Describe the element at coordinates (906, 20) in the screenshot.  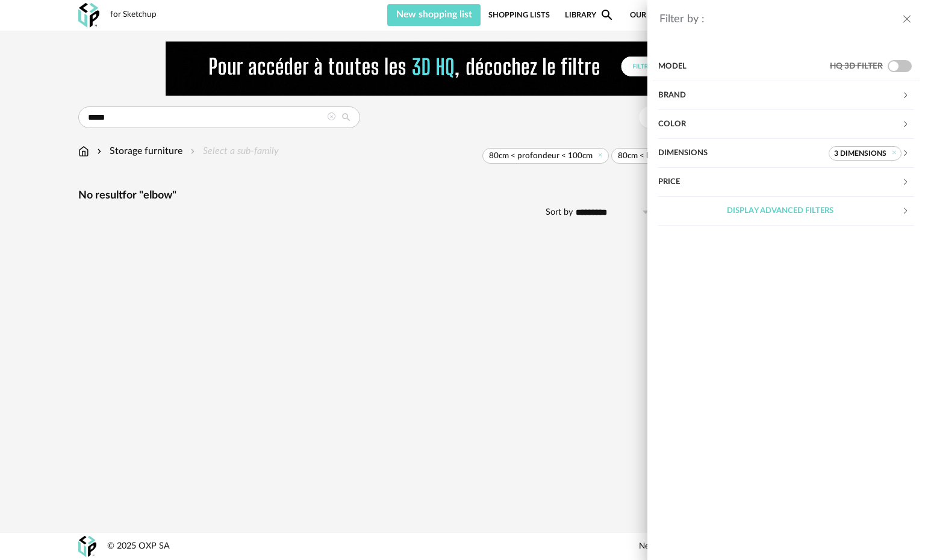
I see `button: close drawer` at that location.